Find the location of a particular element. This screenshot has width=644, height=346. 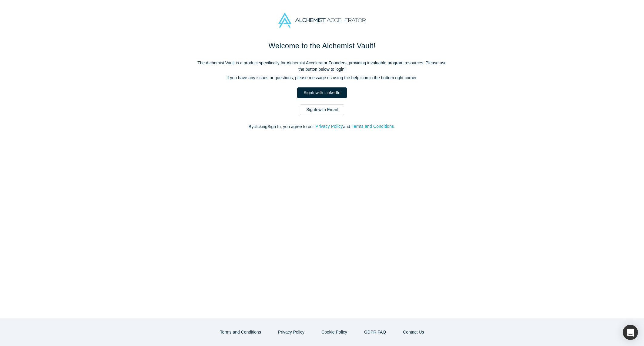

p: The Alchemist Vault is a product specifically for Alchemist Accelerator Founders, providing inval... is located at coordinates (322, 66).